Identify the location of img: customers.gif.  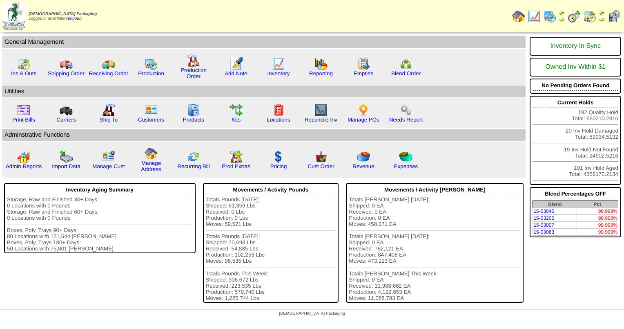
(151, 110).